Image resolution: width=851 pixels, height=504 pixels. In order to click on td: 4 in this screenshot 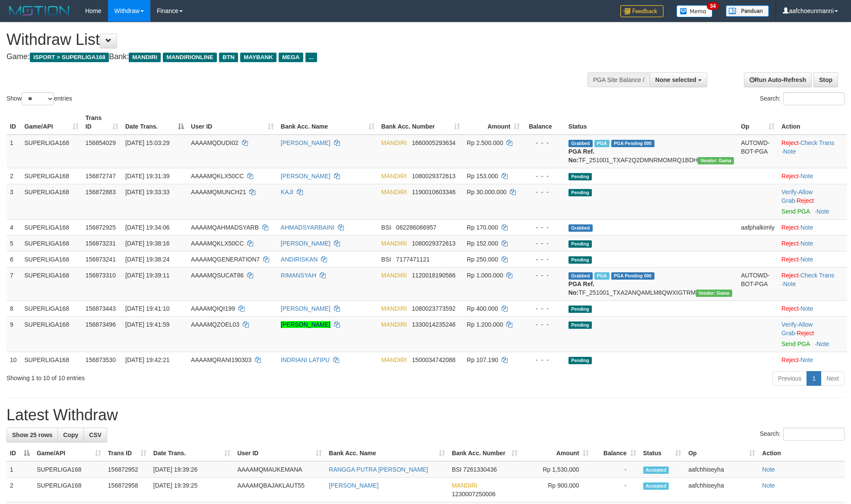, I will do `click(14, 227)`.